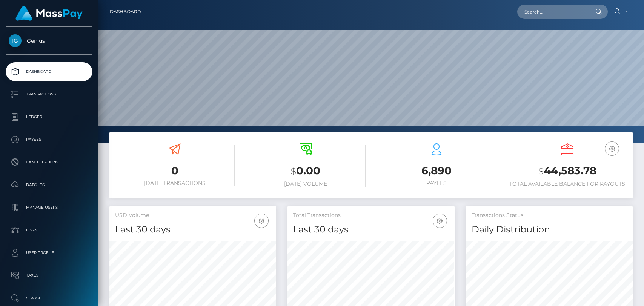 The width and height of the screenshot is (644, 306). I want to click on a: Cancellations, so click(49, 162).